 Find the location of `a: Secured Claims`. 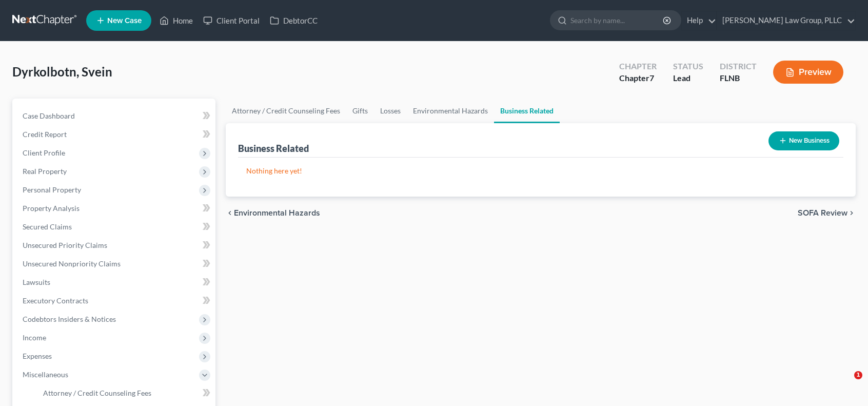

a: Secured Claims is located at coordinates (115, 227).